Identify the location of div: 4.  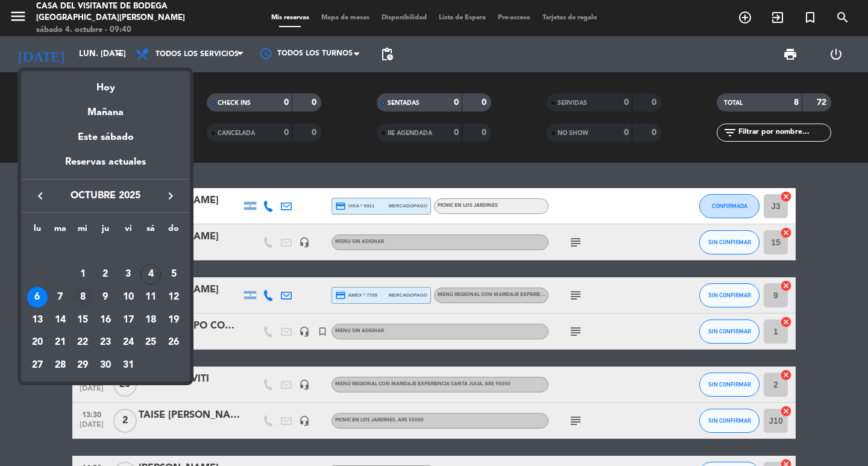
(150, 274).